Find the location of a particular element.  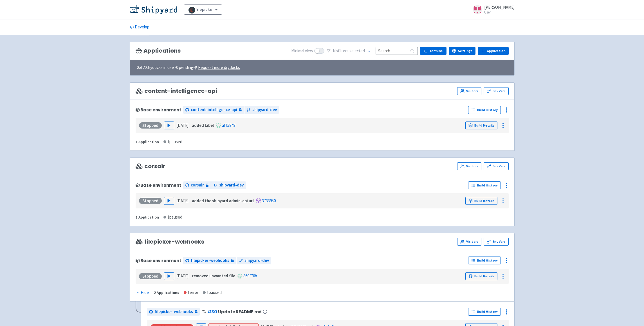

span: 0 of 20 drydocks in use - 0 pending is located at coordinates (188, 68).